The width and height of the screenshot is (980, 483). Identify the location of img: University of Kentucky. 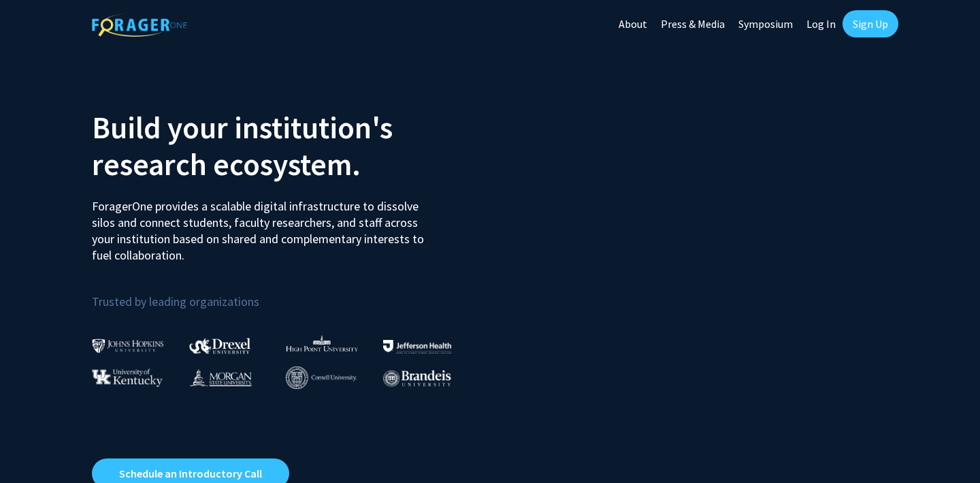
(127, 377).